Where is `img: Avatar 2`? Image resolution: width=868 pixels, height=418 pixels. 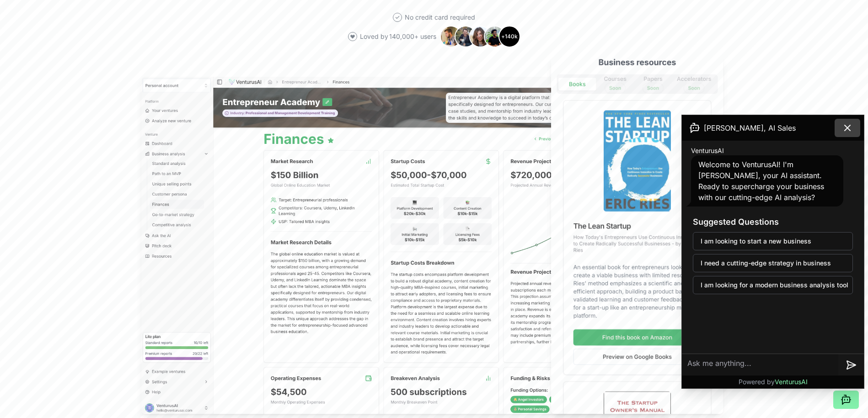 img: Avatar 2 is located at coordinates (466, 37).